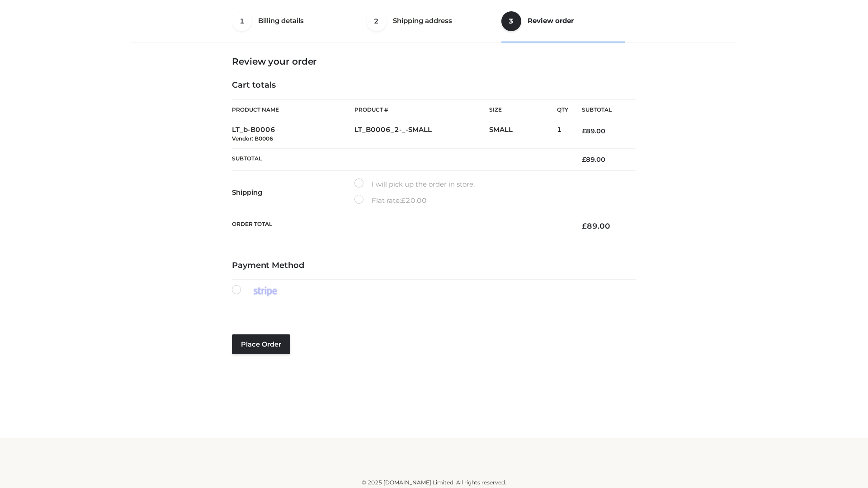 This screenshot has height=488, width=868. Describe the element at coordinates (252, 139) in the screenshot. I see `small: Vendor: B0006` at that location.